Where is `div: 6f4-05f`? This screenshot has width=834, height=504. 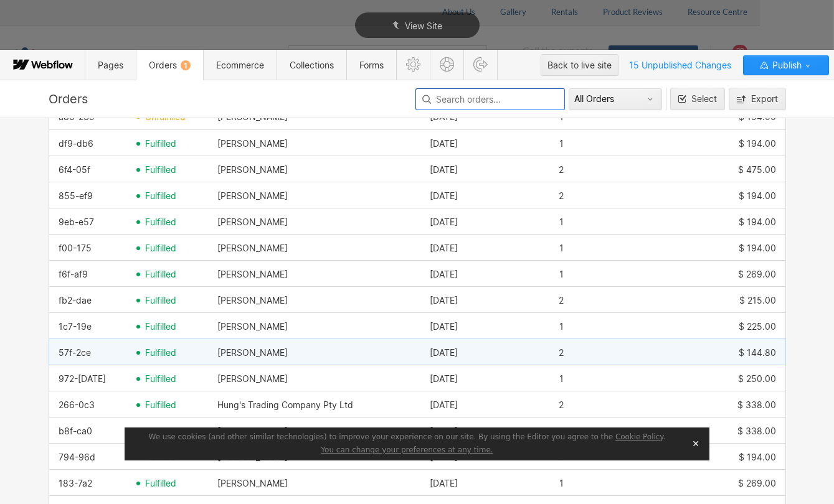
div: 6f4-05f is located at coordinates (74, 170).